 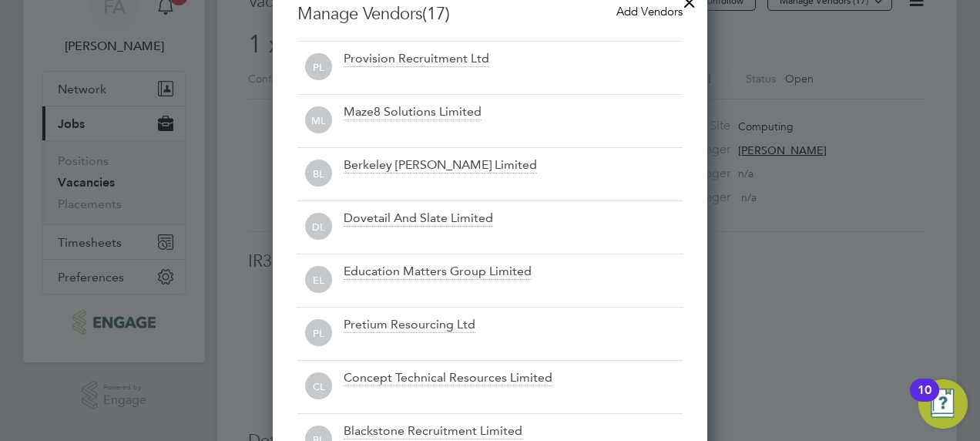 I want to click on span: (17), so click(x=436, y=13).